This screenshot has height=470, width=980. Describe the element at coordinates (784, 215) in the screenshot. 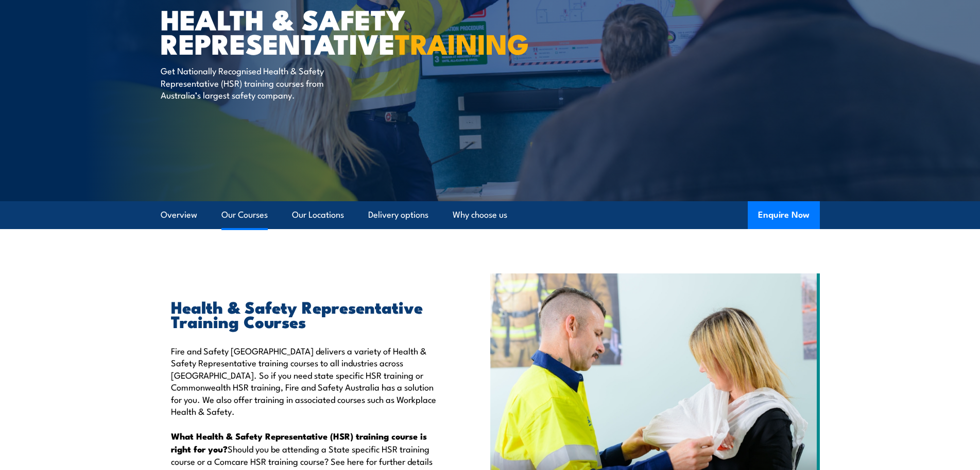

I see `button: Enquire Now` at that location.